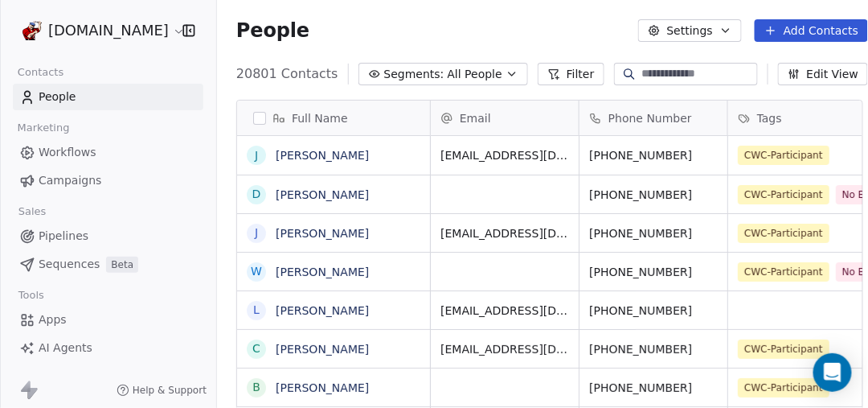  Describe the element at coordinates (650, 119) in the screenshot. I see `span: Phone Number` at that location.